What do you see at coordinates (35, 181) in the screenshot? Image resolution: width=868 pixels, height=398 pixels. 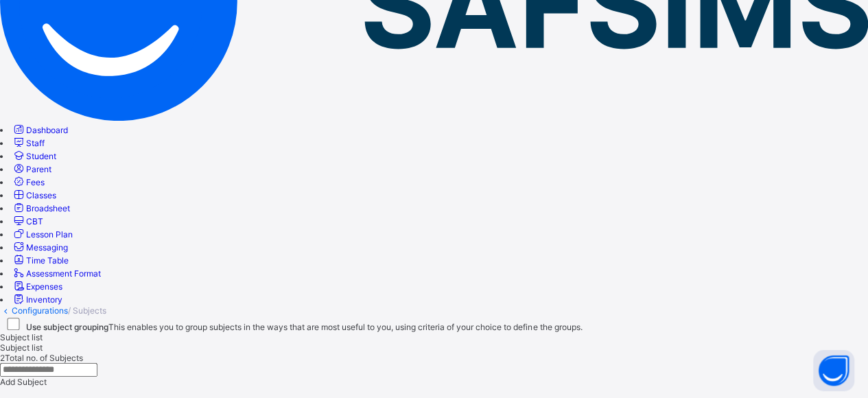 I see `span: Fees` at bounding box center [35, 181].